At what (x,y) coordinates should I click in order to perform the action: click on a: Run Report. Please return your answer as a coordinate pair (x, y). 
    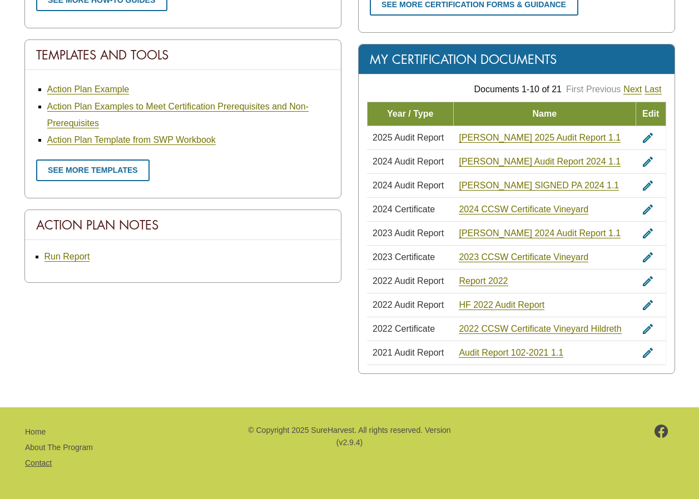
    Looking at the image, I should click on (67, 257).